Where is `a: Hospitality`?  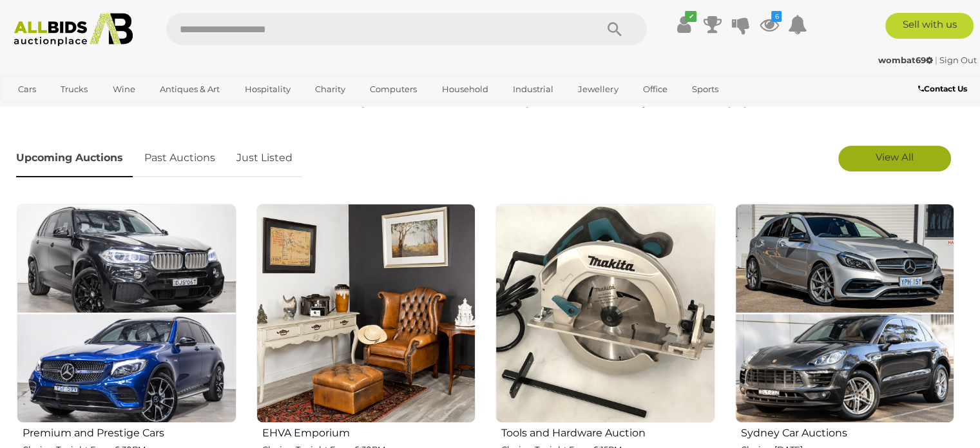 a: Hospitality is located at coordinates (268, 89).